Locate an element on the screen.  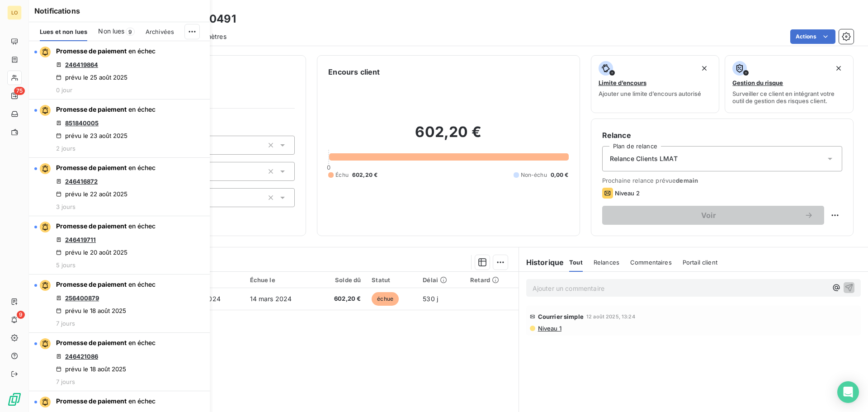
img: Logo LeanPay is located at coordinates (14, 399).